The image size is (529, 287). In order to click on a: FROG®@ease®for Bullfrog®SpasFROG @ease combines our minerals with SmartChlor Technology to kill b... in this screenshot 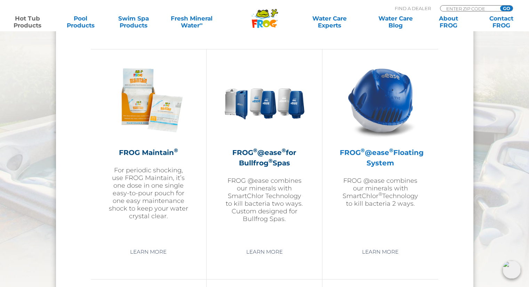, I will do `click(264, 150)`.